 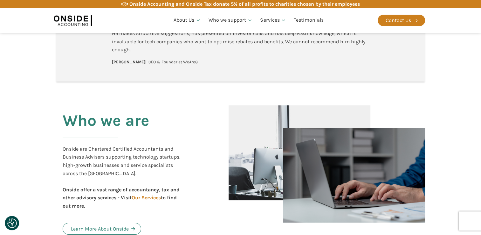 What do you see at coordinates (398, 20) in the screenshot?
I see `div: Contact Us` at bounding box center [398, 20].